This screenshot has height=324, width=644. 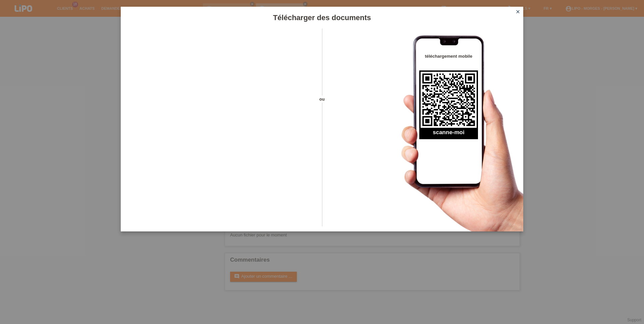 What do you see at coordinates (448, 134) in the screenshot?
I see `h2: scanne-moi` at bounding box center [448, 134].